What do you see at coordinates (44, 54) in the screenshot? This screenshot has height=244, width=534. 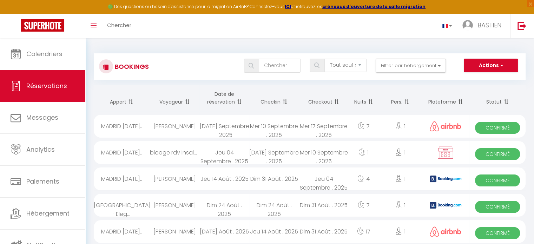 I see `span: Calendriers` at bounding box center [44, 54].